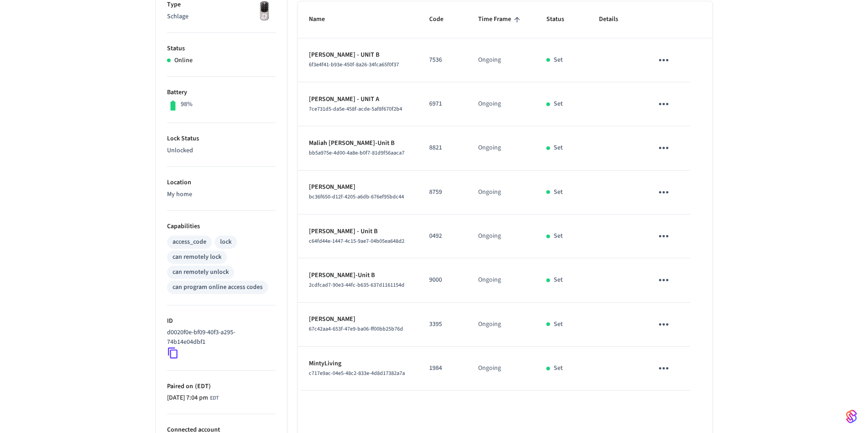 This screenshot has width=868, height=433. What do you see at coordinates (356, 241) in the screenshot?
I see `span: c64fd44e-1447-4c15-9ae7-04b05ea648d2` at bounding box center [356, 241].